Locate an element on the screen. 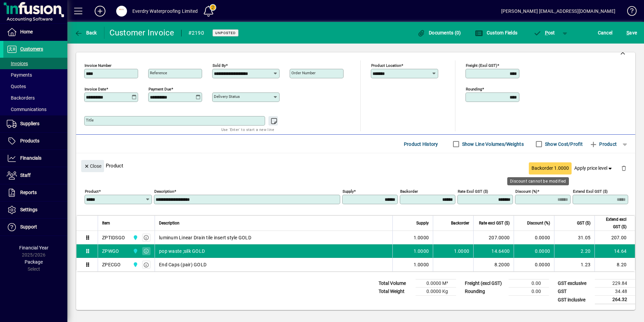  div: Product is located at coordinates (356, 165).